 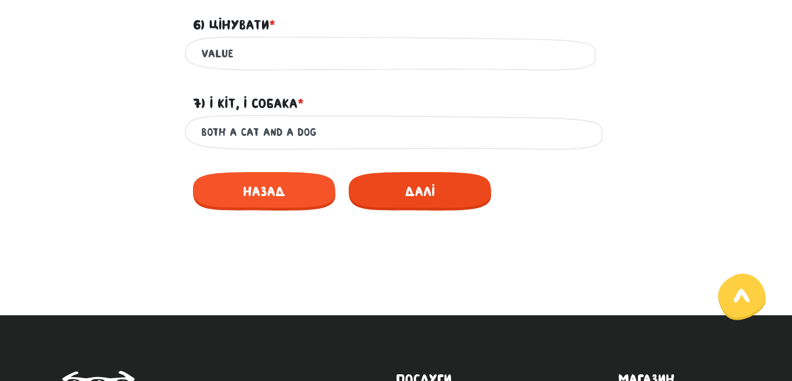 What do you see at coordinates (420, 191) in the screenshot?
I see `span: Далі` at bounding box center [420, 191].